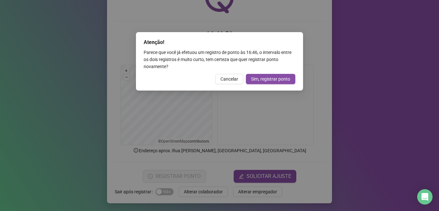 Image resolution: width=439 pixels, height=211 pixels. What do you see at coordinates (270, 79) in the screenshot?
I see `span: Sim, registrar ponto` at bounding box center [270, 79].